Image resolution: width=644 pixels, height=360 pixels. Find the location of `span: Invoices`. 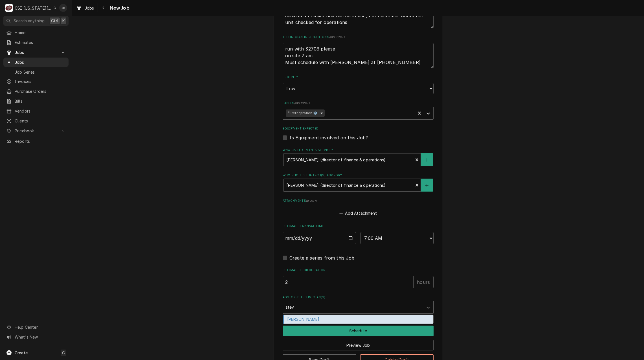

span: Invoices is located at coordinates (40, 81).